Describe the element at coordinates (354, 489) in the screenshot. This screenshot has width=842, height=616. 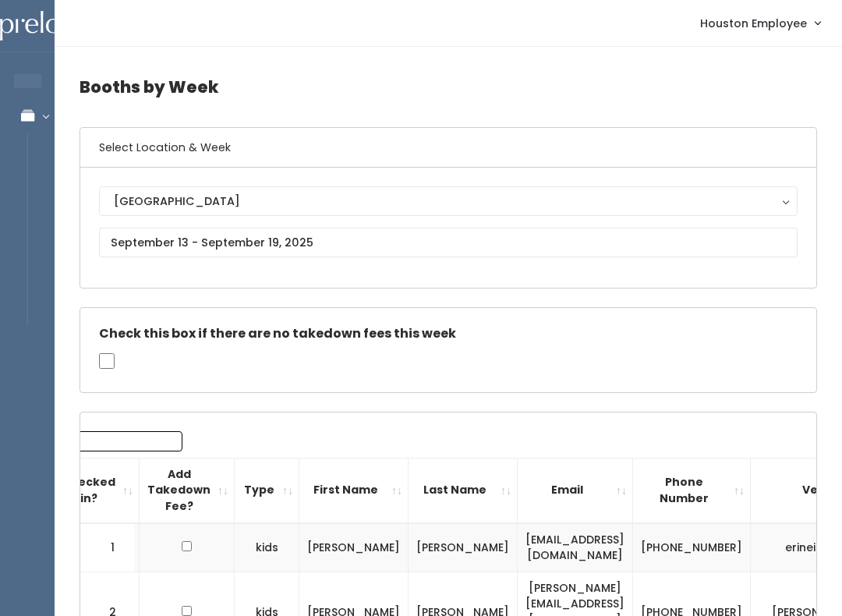
I see `th: First Name: activate to sort column ascending` at that location.